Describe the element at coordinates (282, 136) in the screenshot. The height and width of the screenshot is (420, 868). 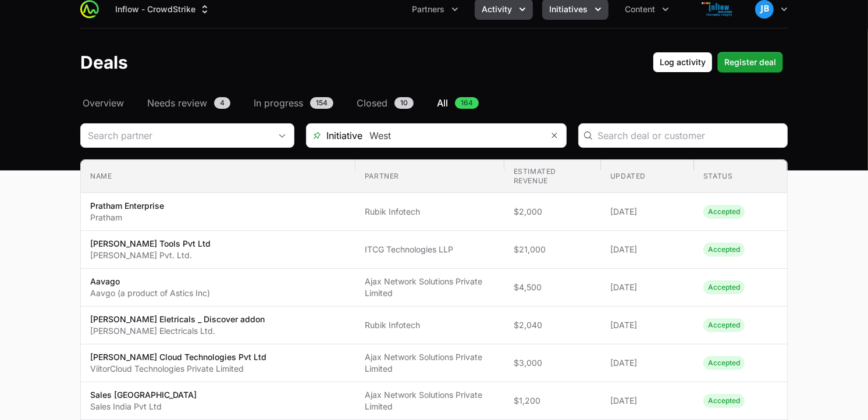
I see `div: Open` at that location.